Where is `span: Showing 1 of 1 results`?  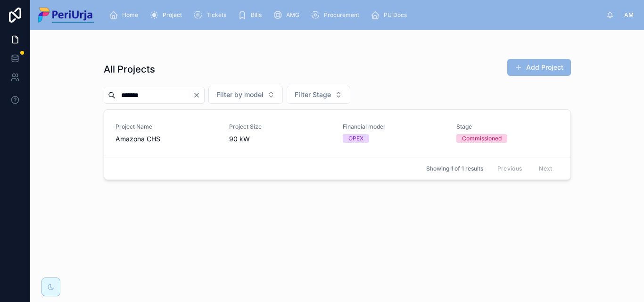 span: Showing 1 of 1 results is located at coordinates (455, 169).